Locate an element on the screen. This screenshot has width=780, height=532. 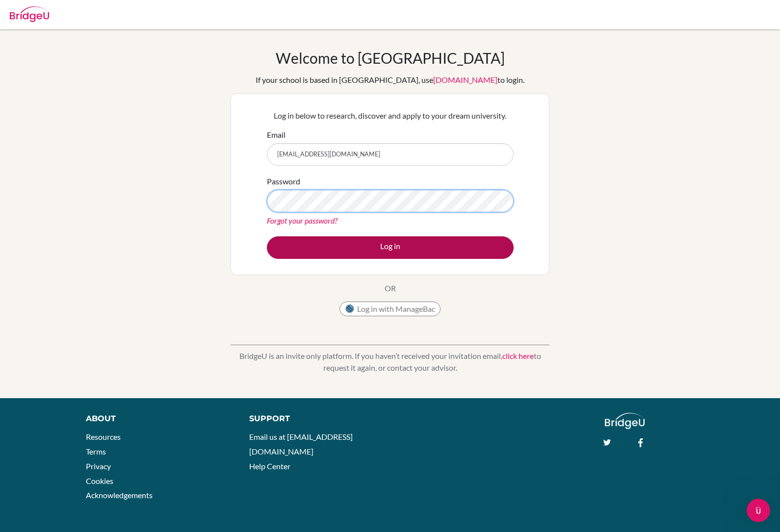
img: Bridge-U is located at coordinates (30, 14).